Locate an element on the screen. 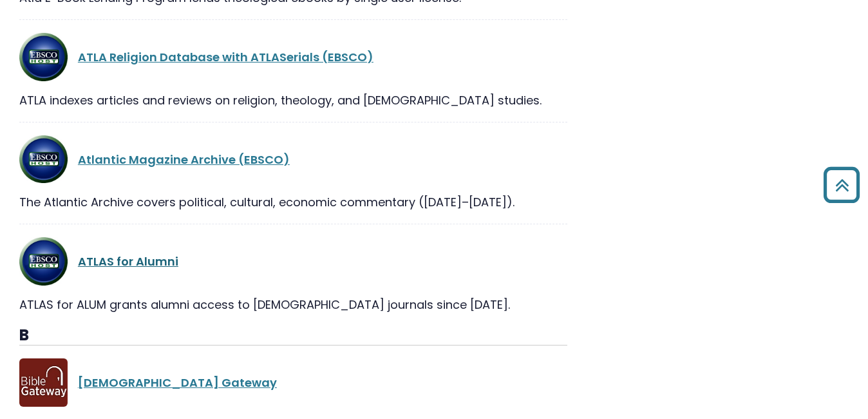 The width and height of the screenshot is (868, 419). img: ATLA Religion Database is located at coordinates (43, 261).